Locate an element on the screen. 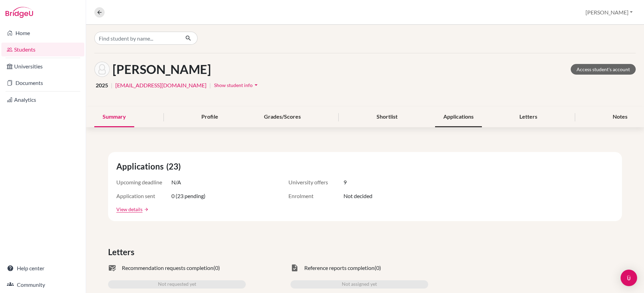  span: Letters is located at coordinates (122, 252).